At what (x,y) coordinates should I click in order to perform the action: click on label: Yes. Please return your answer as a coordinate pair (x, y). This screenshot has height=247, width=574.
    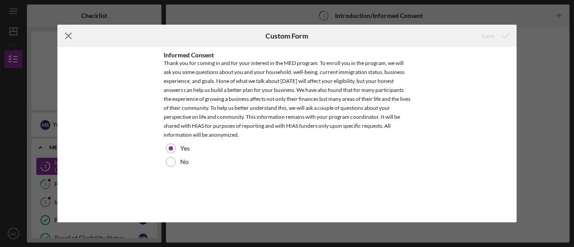
    Looking at the image, I should click on (185, 148).